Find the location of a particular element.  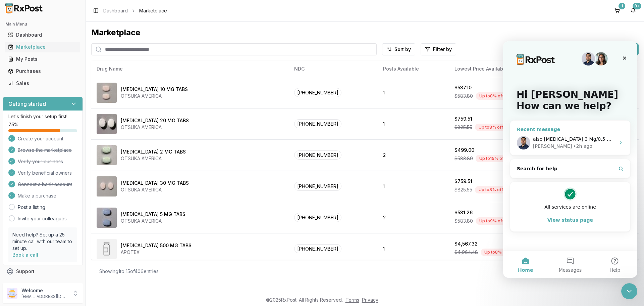

button: Marketplace is located at coordinates (43, 47).